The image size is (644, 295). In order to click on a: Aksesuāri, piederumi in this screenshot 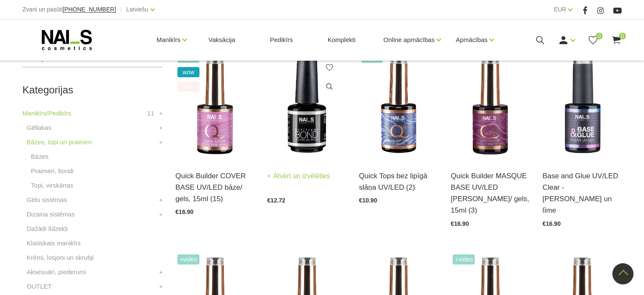, I will do `click(56, 271)`.